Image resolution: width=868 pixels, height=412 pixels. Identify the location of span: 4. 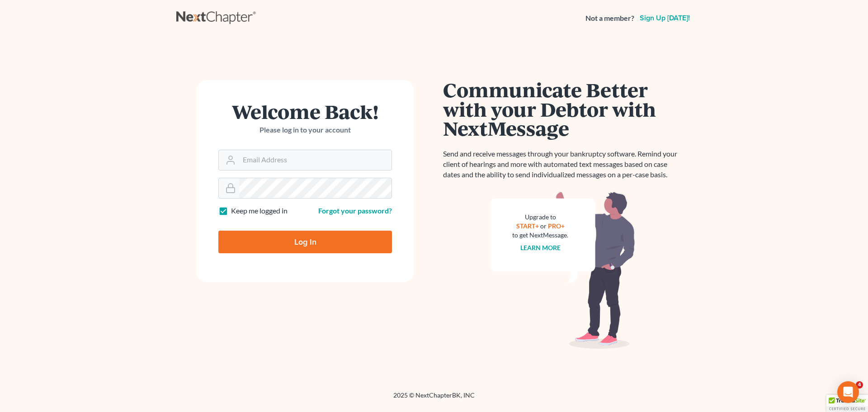
(860, 385).